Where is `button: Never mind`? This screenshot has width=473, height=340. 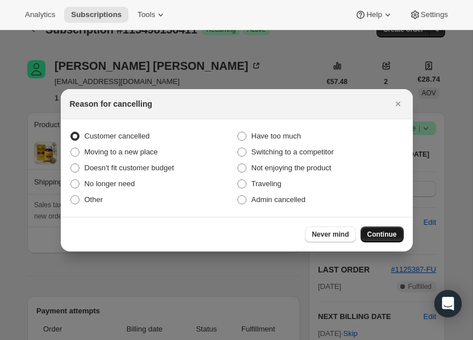
button: Never mind is located at coordinates (330, 235).